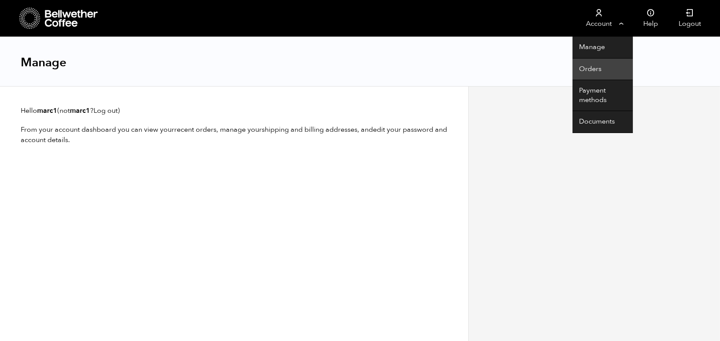 The width and height of the screenshot is (720, 341). Describe the element at coordinates (603, 122) in the screenshot. I see `a: Documents` at that location.